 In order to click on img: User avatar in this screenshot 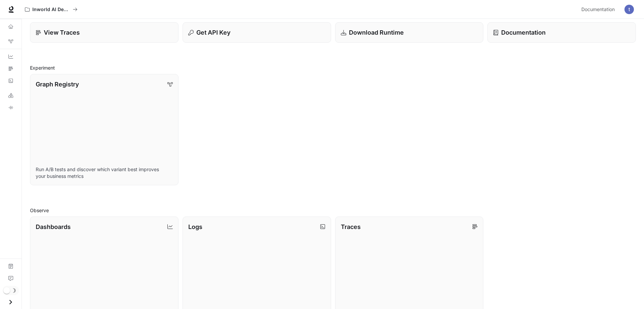, I will do `click(629, 9)`.